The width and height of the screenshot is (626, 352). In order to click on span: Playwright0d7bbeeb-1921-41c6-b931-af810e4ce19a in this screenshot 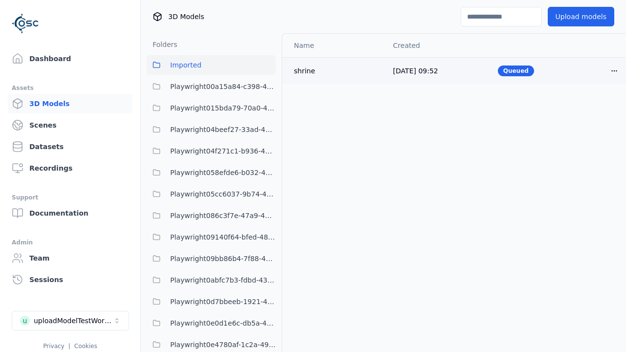, I will do `click(223, 302)`.